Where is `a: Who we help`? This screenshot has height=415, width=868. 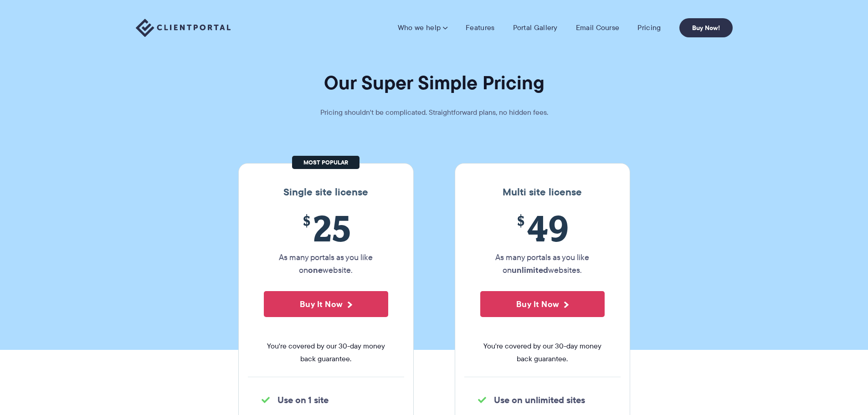
a: Who we help is located at coordinates (423, 28).